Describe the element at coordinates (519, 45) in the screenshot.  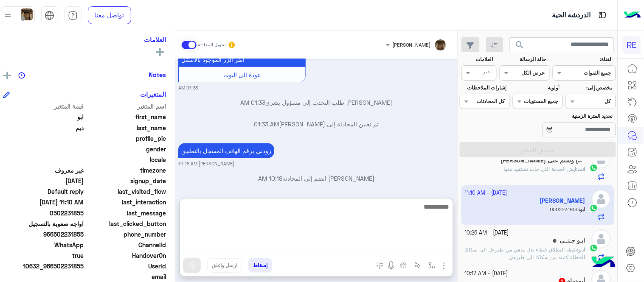
I see `span: search` at that location.